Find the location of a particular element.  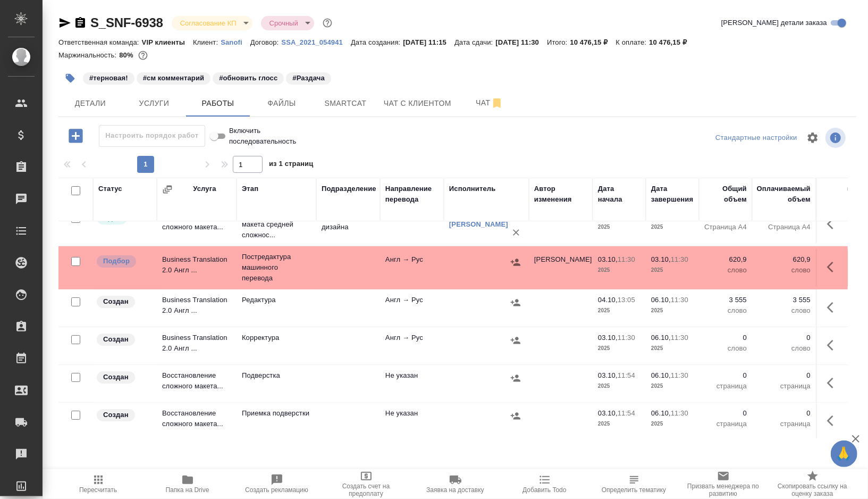

p: VIP клиенты is located at coordinates (168, 42).